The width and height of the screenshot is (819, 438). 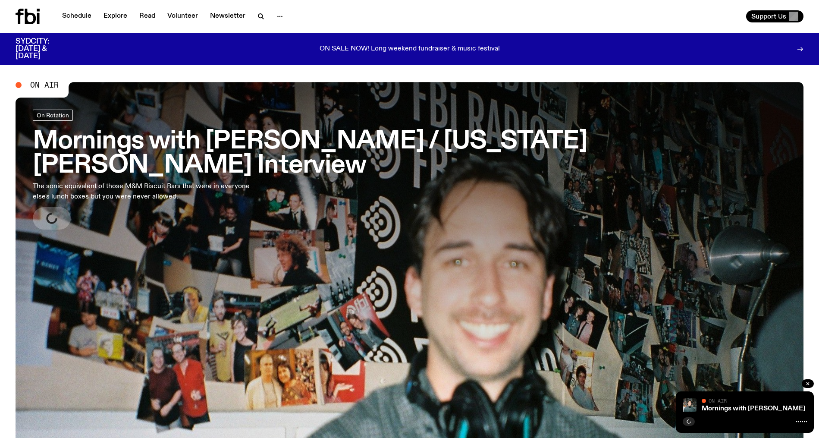 I want to click on span: On Rotation, so click(x=53, y=115).